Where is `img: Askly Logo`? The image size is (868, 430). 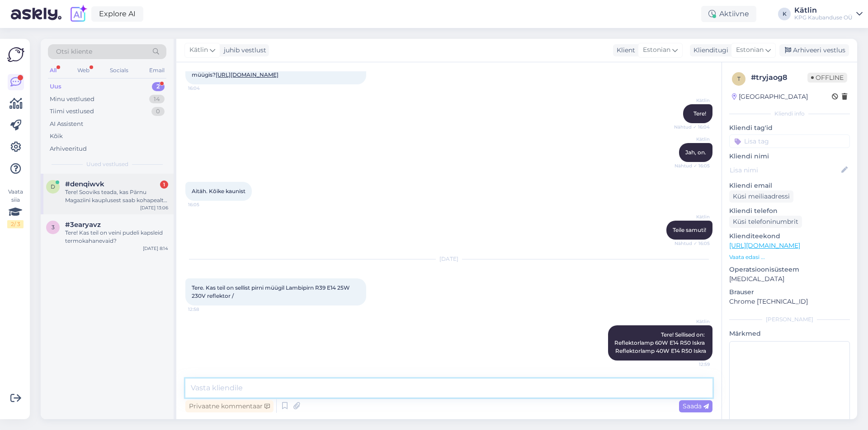
img: Askly Logo is located at coordinates (16, 54).